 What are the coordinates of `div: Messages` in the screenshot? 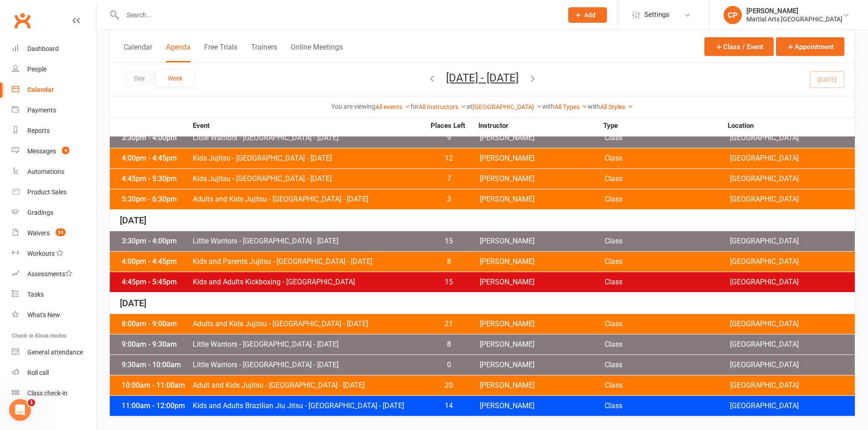 It's located at (42, 151).